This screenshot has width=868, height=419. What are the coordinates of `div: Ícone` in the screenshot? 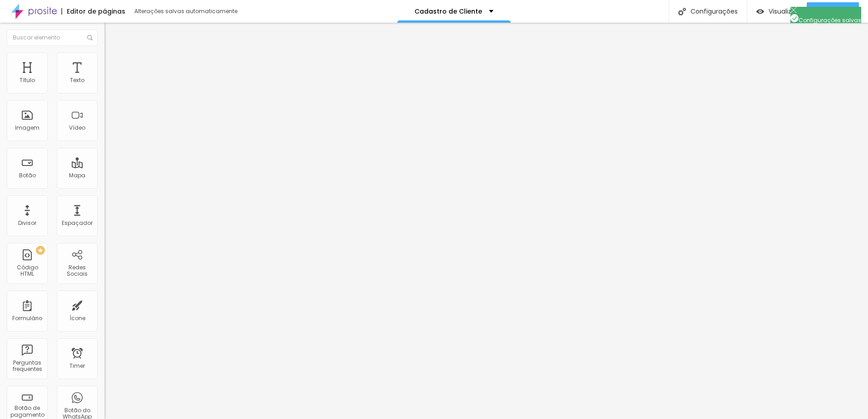 It's located at (77, 318).